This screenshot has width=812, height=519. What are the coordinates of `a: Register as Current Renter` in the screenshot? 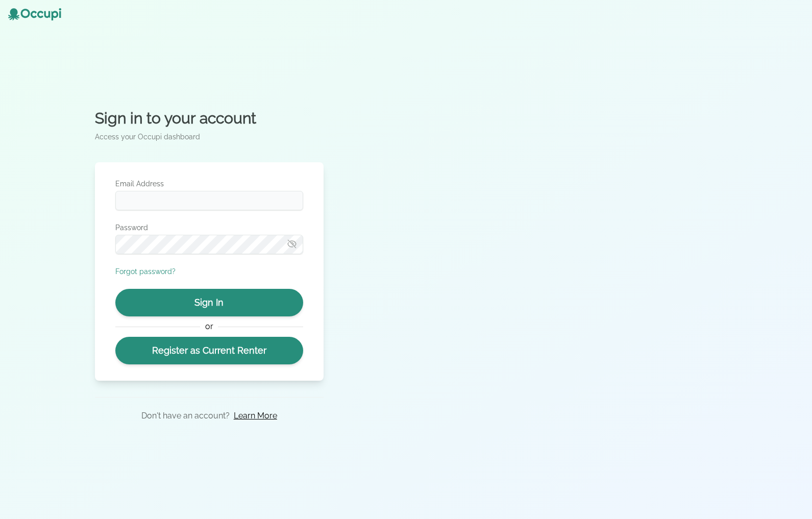 It's located at (209, 350).